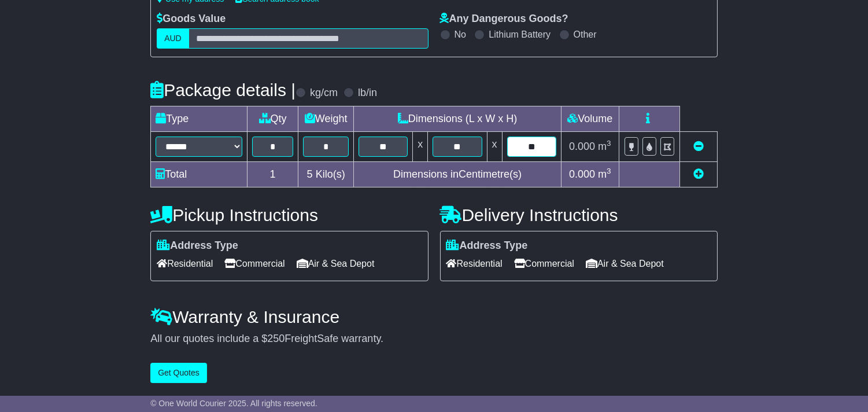 The height and width of the screenshot is (412, 868). Describe the element at coordinates (458, 118) in the screenshot. I see `td: Dimensions (L x W x H)` at that location.